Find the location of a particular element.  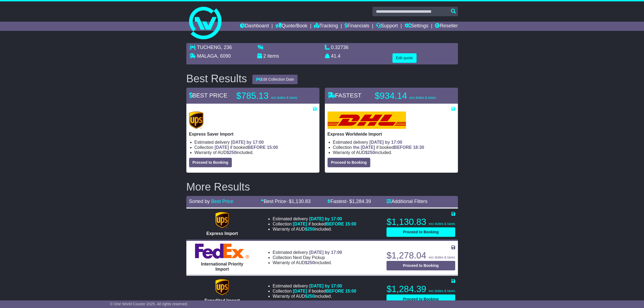

a: Financials is located at coordinates (357, 26).